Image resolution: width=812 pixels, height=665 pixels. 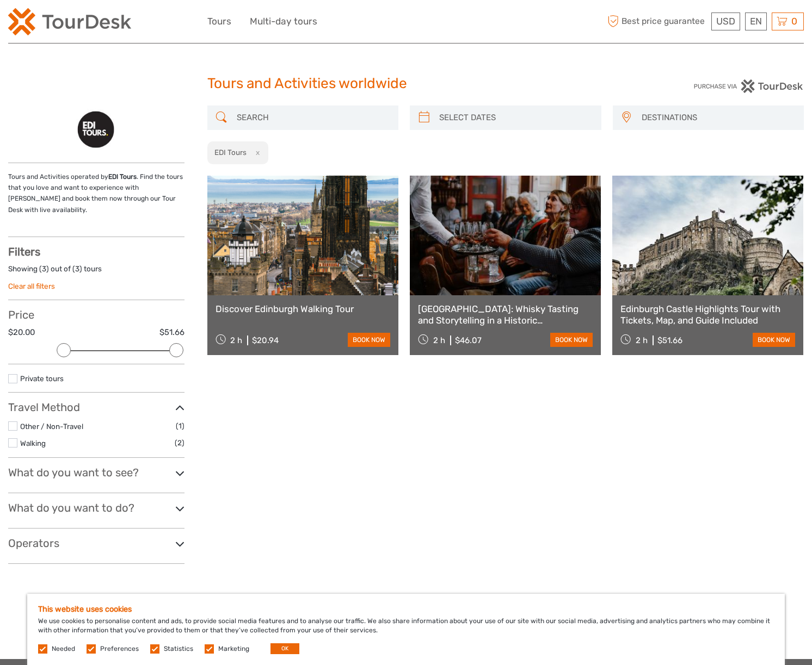 I want to click on a: Private tours, so click(x=42, y=379).